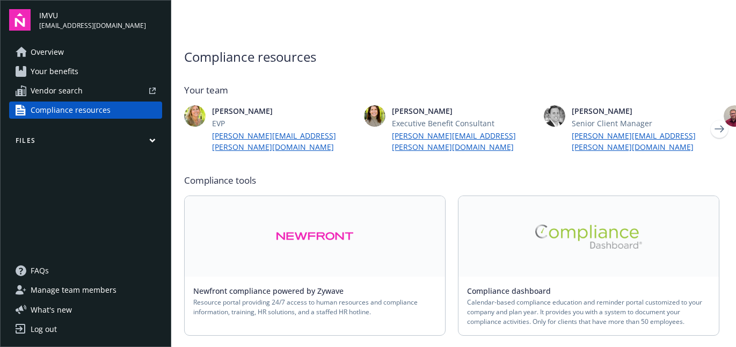 This screenshot has height=347, width=736. I want to click on span: FAQs, so click(40, 270).